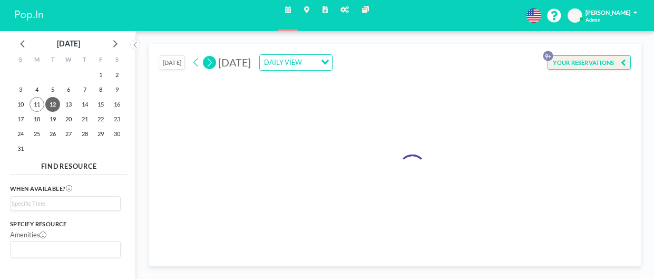 The width and height of the screenshot is (654, 279). I want to click on span: Friday, August 8, 2025, so click(101, 90).